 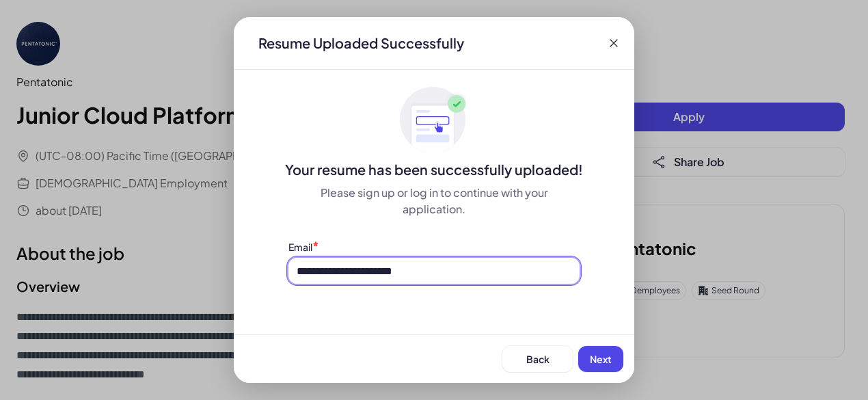 I want to click on div: Your resume has been successfully uploaded!, so click(x=434, y=170).